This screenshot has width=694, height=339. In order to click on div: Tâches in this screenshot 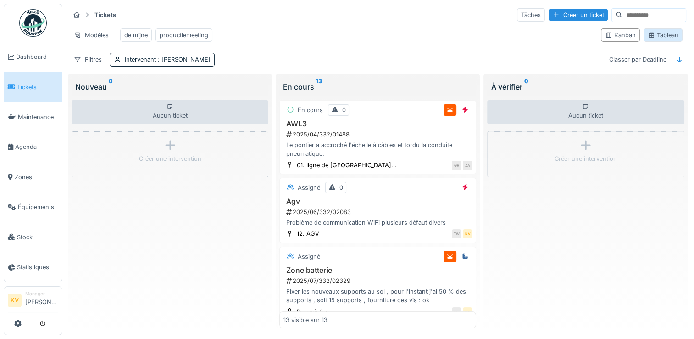, I will do `click(531, 15)`.